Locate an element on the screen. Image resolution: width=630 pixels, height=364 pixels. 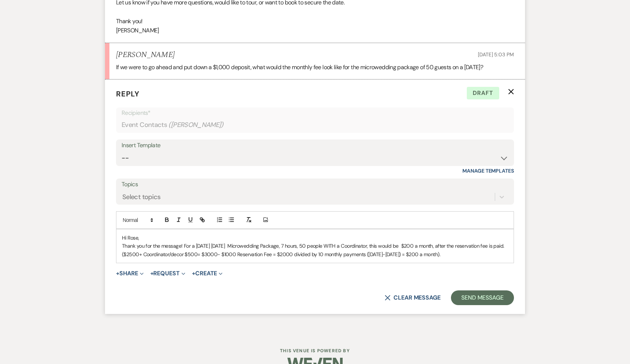
p: Recipients* is located at coordinates (315, 113).